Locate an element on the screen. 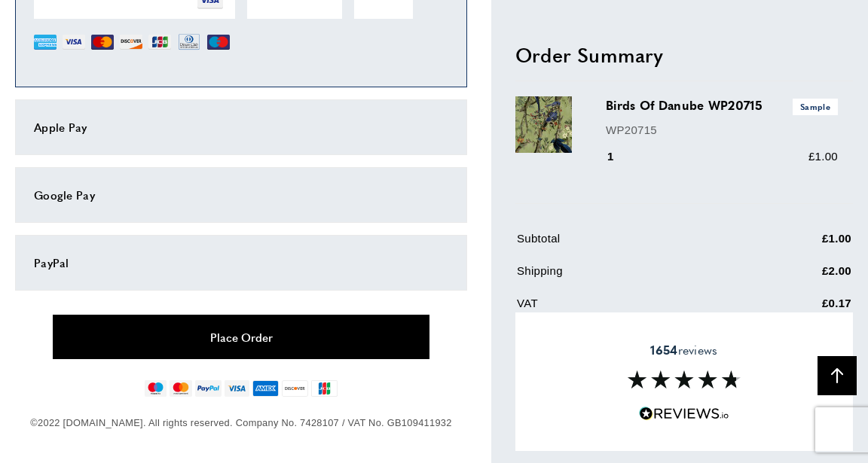 The height and width of the screenshot is (463, 868). img: AE.png is located at coordinates (45, 43).